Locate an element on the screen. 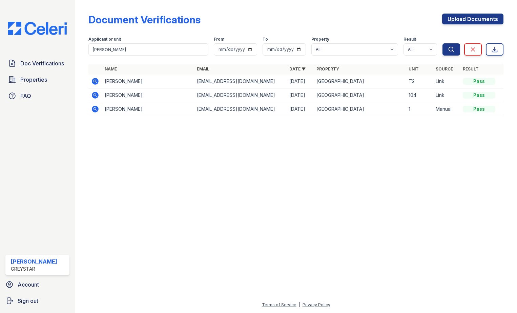 The height and width of the screenshot is (313, 517). td: 104 is located at coordinates (419, 95).